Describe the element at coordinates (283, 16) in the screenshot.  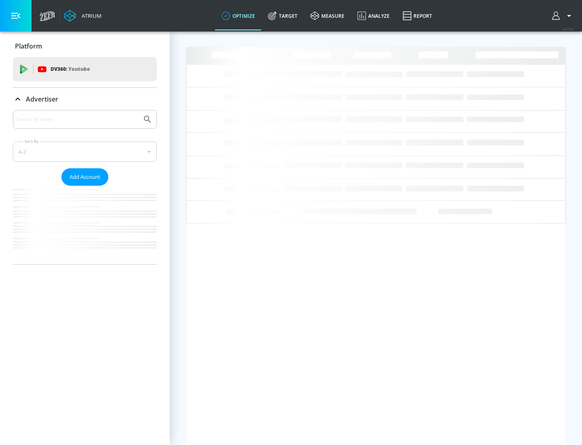
I see `a: Target` at that location.